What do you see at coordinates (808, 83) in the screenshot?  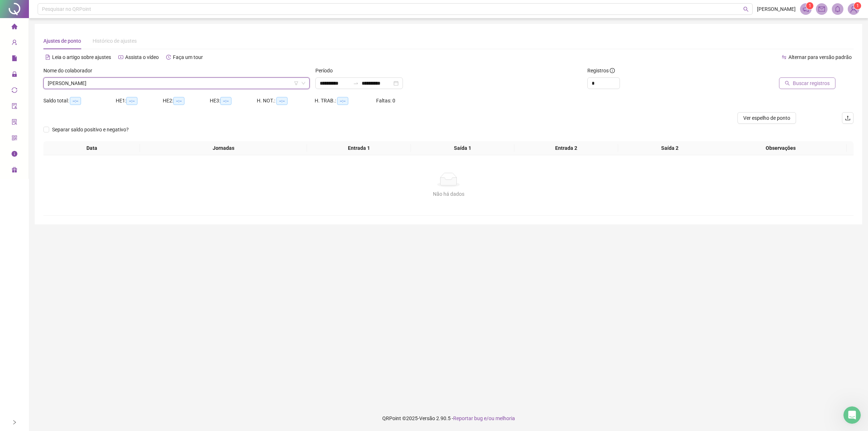 I see `button: Buscar registros` at bounding box center [808, 83].